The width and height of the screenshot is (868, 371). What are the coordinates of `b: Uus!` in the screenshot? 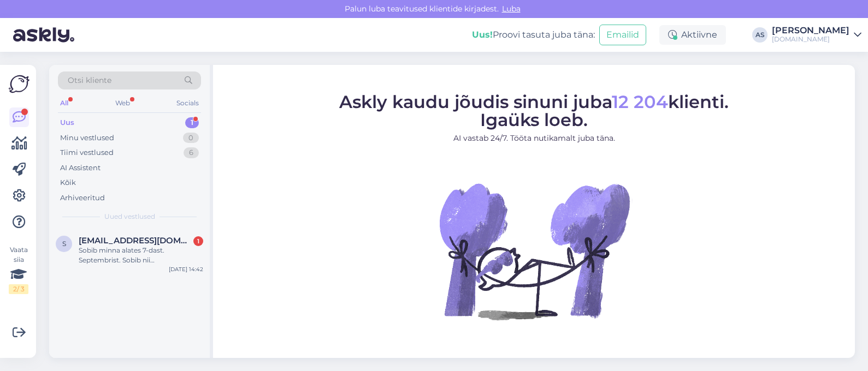 It's located at (482, 35).